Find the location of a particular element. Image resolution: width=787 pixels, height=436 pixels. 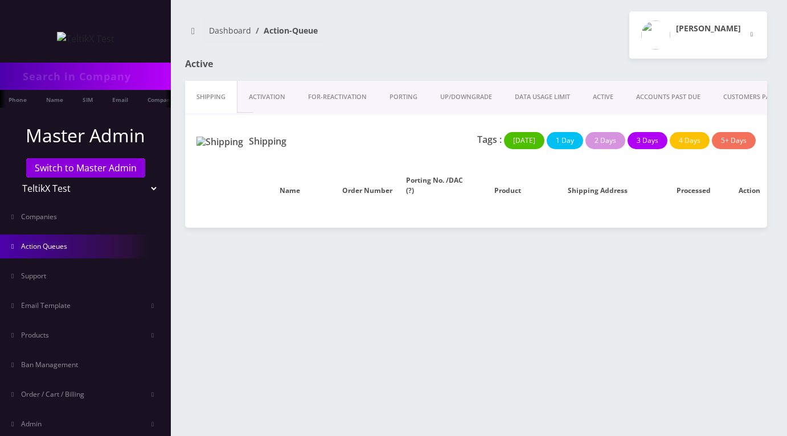

a: DATA USAGE LIMIT is located at coordinates (542, 97).